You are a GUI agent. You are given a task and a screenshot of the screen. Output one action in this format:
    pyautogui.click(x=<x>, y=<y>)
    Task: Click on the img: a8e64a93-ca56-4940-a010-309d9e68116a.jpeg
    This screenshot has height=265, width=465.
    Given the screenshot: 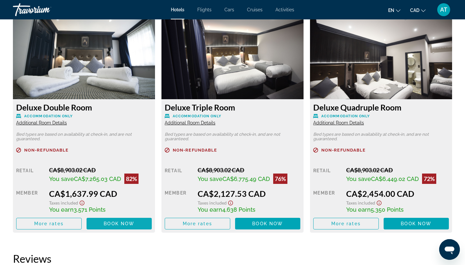 What is the action you would take?
    pyautogui.click(x=84, y=59)
    